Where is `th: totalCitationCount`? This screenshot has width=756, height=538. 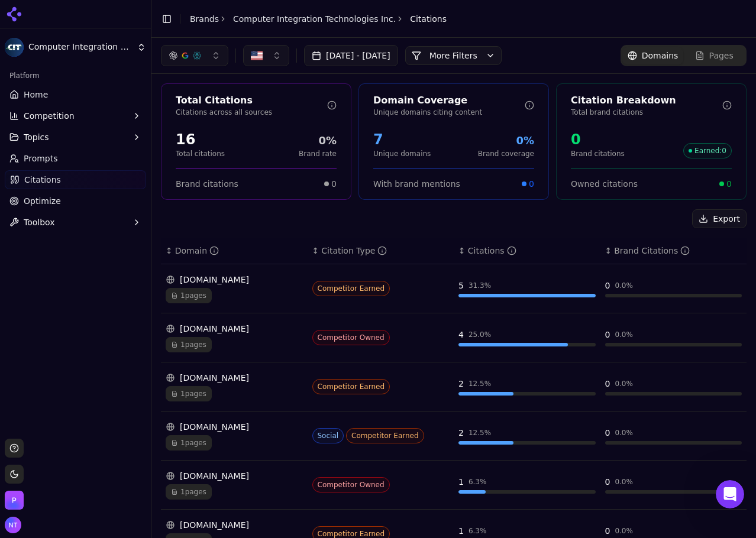
th: totalCitationCount is located at coordinates (527, 251).